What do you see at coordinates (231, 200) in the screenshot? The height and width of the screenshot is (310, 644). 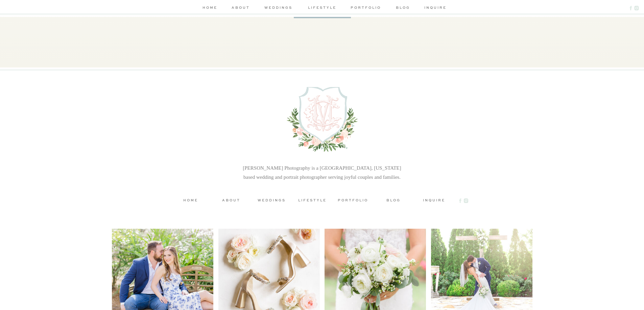 I see `h3: about` at bounding box center [231, 200].